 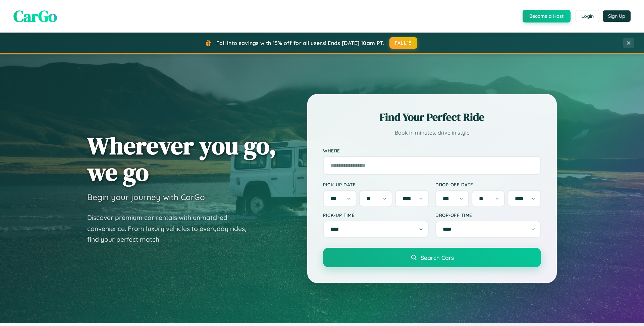 I want to click on label: Drop-off Date, so click(x=488, y=184).